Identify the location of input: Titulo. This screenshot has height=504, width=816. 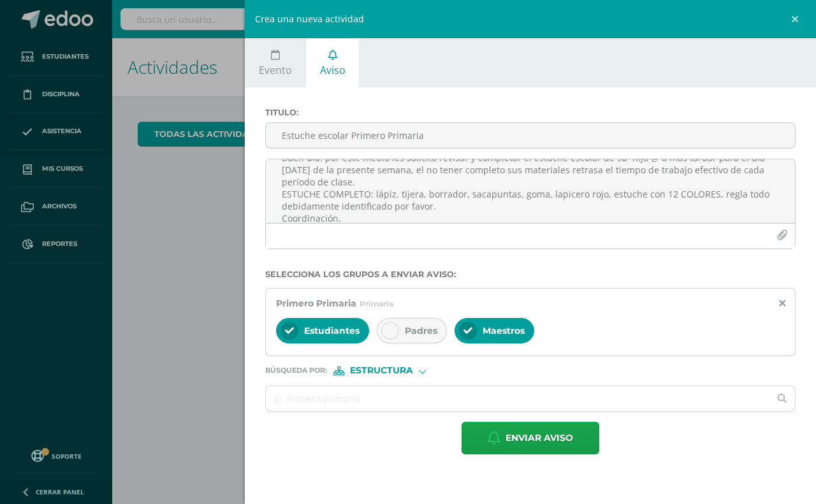
(530, 135).